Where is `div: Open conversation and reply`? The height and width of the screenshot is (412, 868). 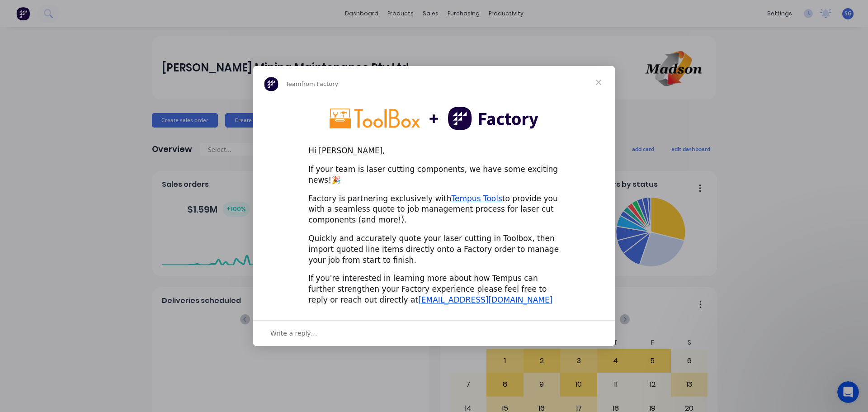
div: Open conversation and reply is located at coordinates (434, 333).